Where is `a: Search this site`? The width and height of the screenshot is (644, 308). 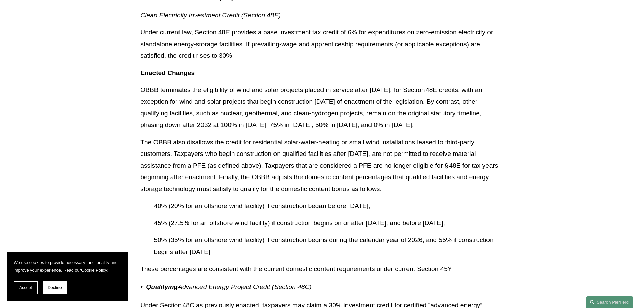 a: Search this site is located at coordinates (610, 302).